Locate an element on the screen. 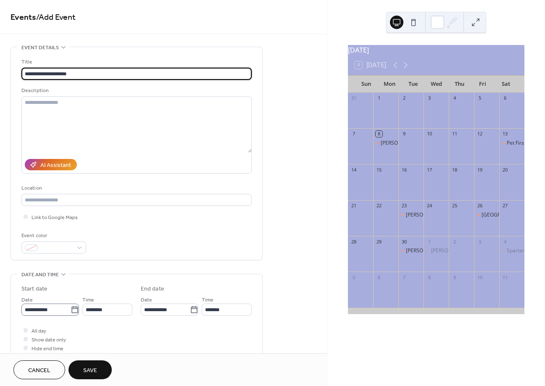  button: Save is located at coordinates (90, 369).